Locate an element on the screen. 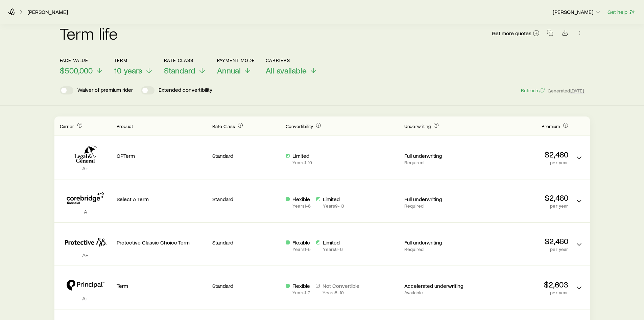 Image resolution: width=644 pixels, height=320 pixels. p: Years 1 - 5 is located at coordinates (301, 249).